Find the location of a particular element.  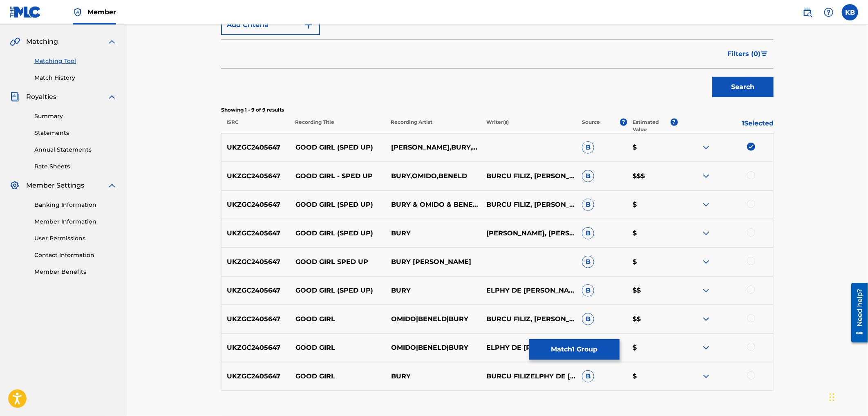

div: User Menu is located at coordinates (850, 12).